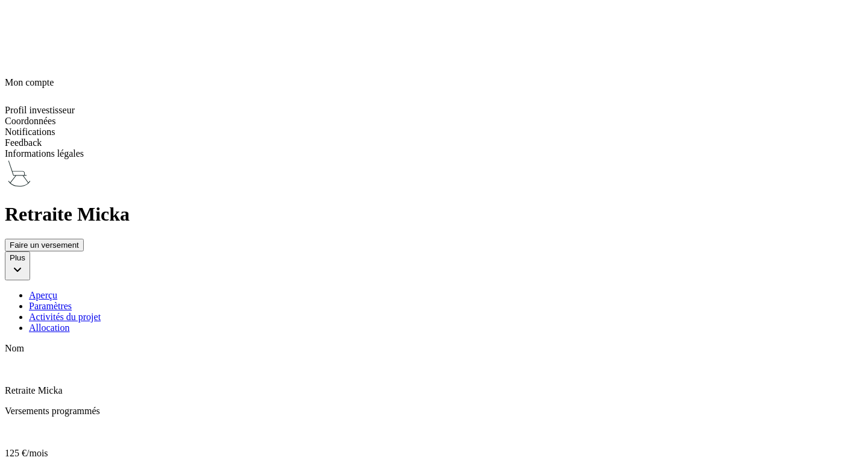  I want to click on p: Nom, so click(434, 348).